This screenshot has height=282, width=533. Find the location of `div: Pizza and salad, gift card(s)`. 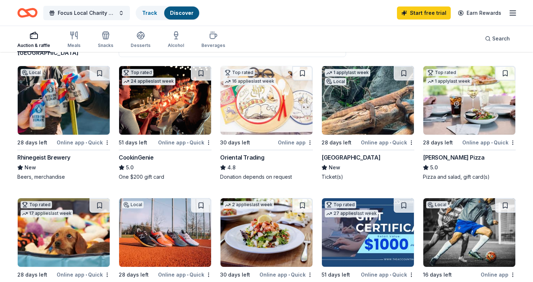

div: Pizza and salad, gift card(s) is located at coordinates (469, 177).